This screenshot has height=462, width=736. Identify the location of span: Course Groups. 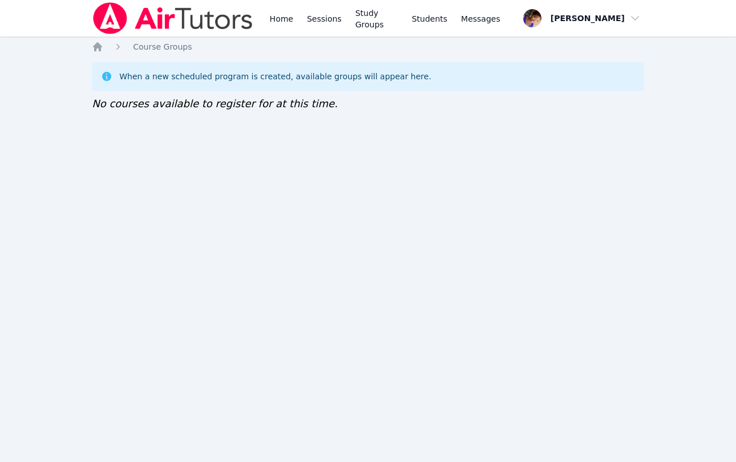
(162, 47).